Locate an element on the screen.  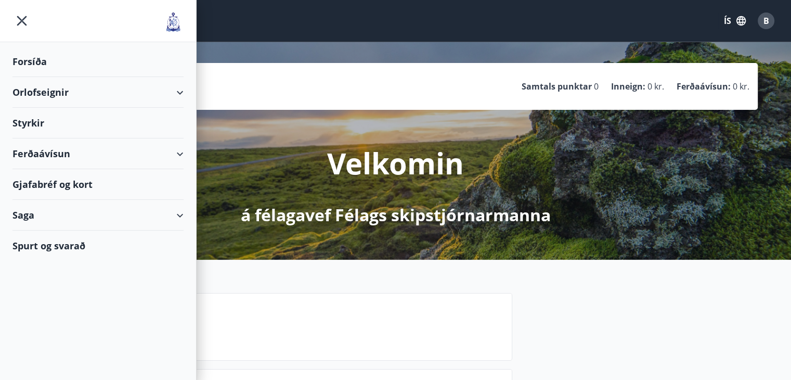
div: Forsíða is located at coordinates (98, 61).